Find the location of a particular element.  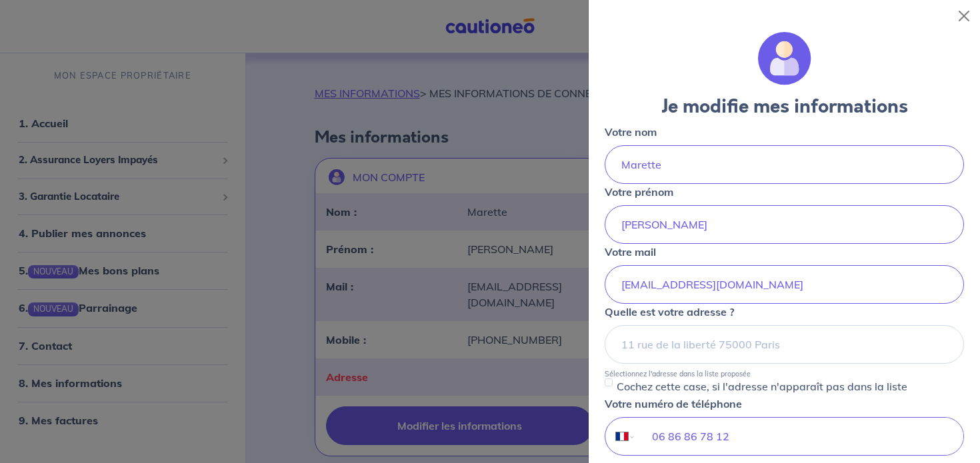

input: Doe is located at coordinates (784, 165).